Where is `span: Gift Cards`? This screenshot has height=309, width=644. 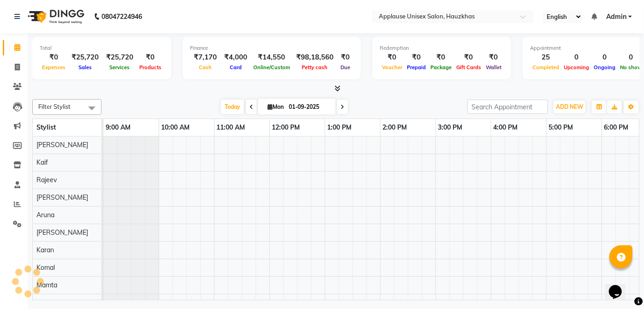
span: Gift Cards is located at coordinates (469, 67).